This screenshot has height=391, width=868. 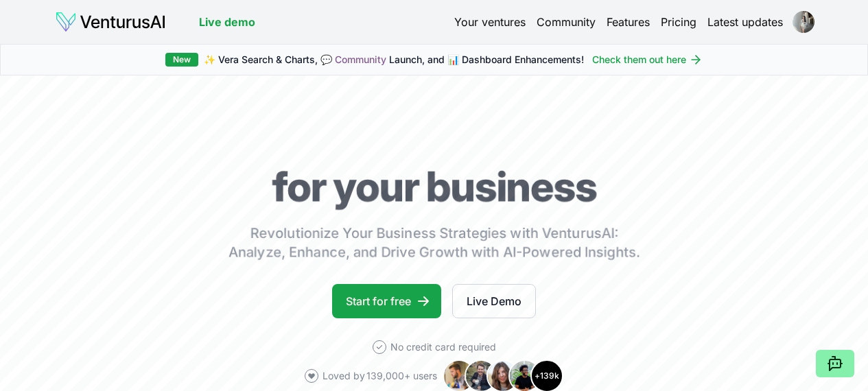 I want to click on a: Start for free, so click(x=386, y=301).